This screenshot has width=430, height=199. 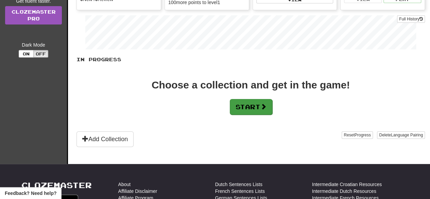 What do you see at coordinates (26, 54) in the screenshot?
I see `button: On` at bounding box center [26, 54].